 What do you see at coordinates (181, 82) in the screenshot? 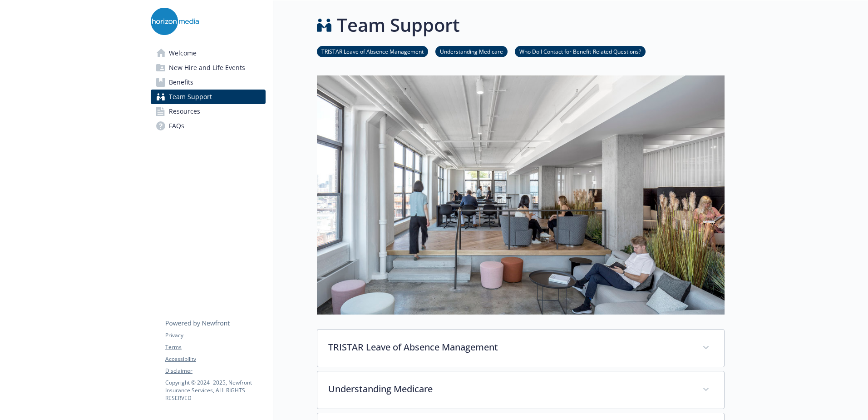
I see `span: Benefits` at bounding box center [181, 82].